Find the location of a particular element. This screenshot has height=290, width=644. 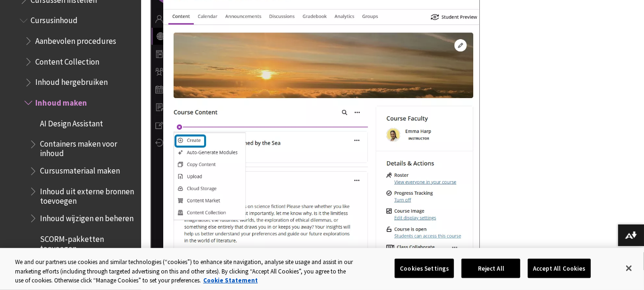

span: AI Design Assistant is located at coordinates (72, 122).